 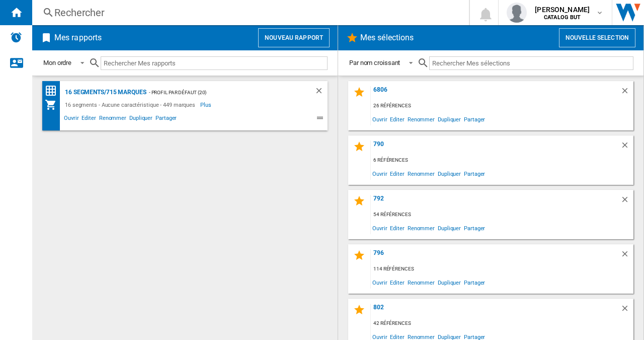 I want to click on button: Nouvelle selection, so click(x=597, y=38).